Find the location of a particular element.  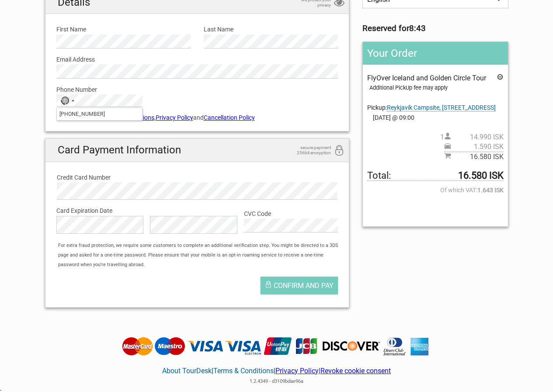

label: First Name is located at coordinates (123, 29).